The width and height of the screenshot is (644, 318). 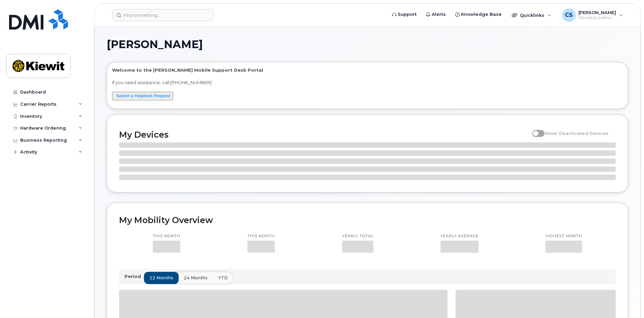 What do you see at coordinates (564, 236) in the screenshot?
I see `p: Highest month` at bounding box center [564, 236].